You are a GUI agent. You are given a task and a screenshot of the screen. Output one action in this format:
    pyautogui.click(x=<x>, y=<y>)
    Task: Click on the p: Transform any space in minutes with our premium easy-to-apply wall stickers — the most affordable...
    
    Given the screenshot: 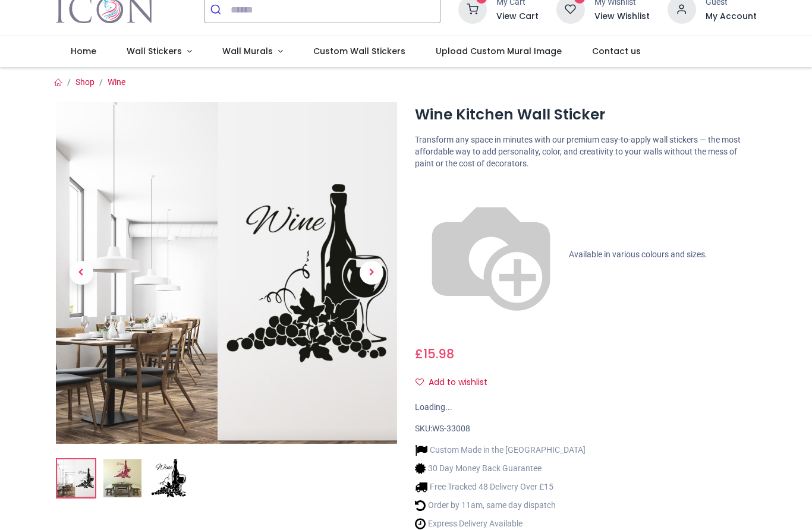 What is the action you would take?
    pyautogui.click(x=586, y=152)
    